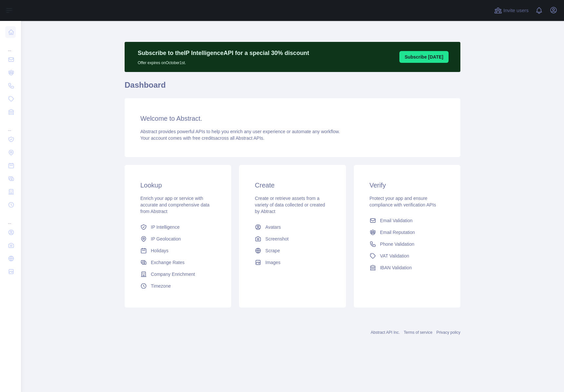 This screenshot has height=392, width=564. Describe the element at coordinates (407, 221) in the screenshot. I see `a: Email Validation` at that location.